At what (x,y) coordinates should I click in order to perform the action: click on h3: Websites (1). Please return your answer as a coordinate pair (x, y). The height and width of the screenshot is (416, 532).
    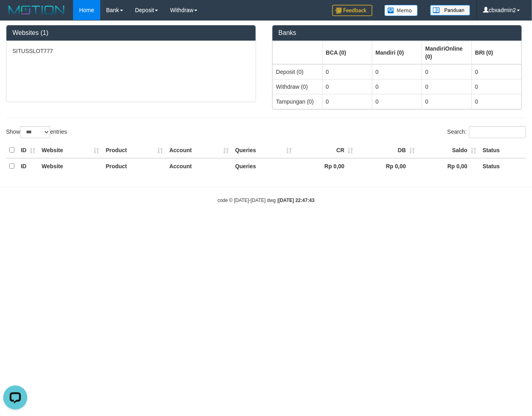
    Looking at the image, I should click on (131, 33).